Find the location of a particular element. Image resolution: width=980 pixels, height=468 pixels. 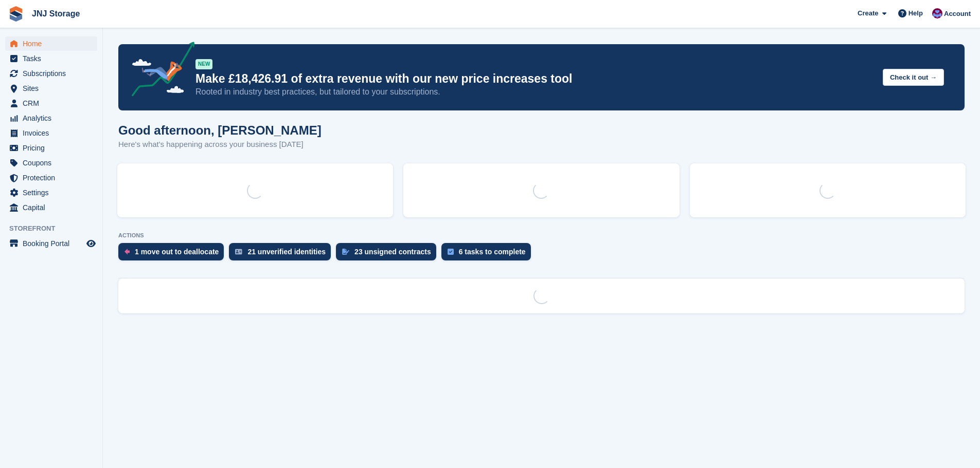

a: JNJ Storage is located at coordinates (56, 13).